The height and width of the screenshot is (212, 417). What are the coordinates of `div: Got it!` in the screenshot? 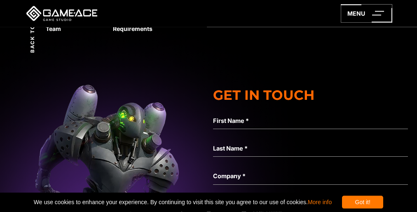 It's located at (362, 202).